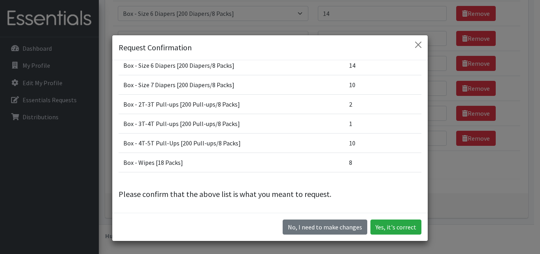 The width and height of the screenshot is (540, 254). What do you see at coordinates (231, 123) in the screenshot?
I see `td: Box - 3T-4T Pull-ups [200 Pull-ups/8 Packs]` at bounding box center [231, 123].